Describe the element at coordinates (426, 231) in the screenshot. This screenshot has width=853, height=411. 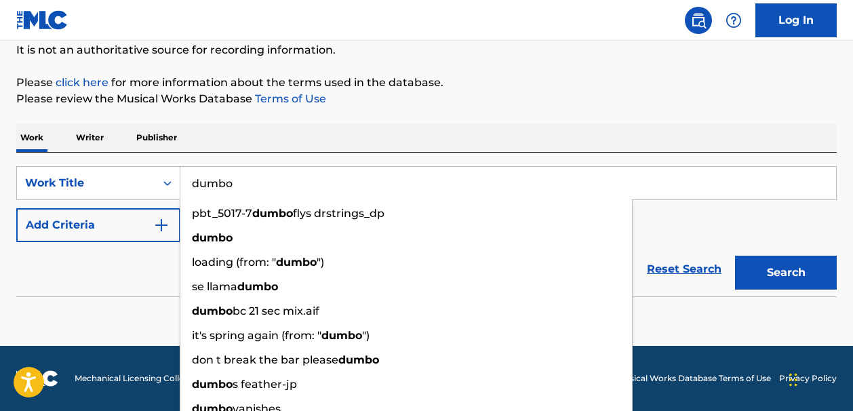
I see `form: Search Form` at that location.